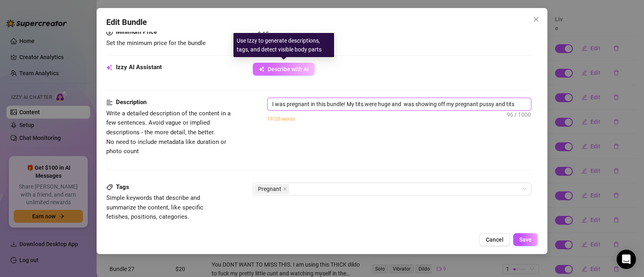  What do you see at coordinates (495, 240) in the screenshot?
I see `span: Cancel` at bounding box center [495, 240].